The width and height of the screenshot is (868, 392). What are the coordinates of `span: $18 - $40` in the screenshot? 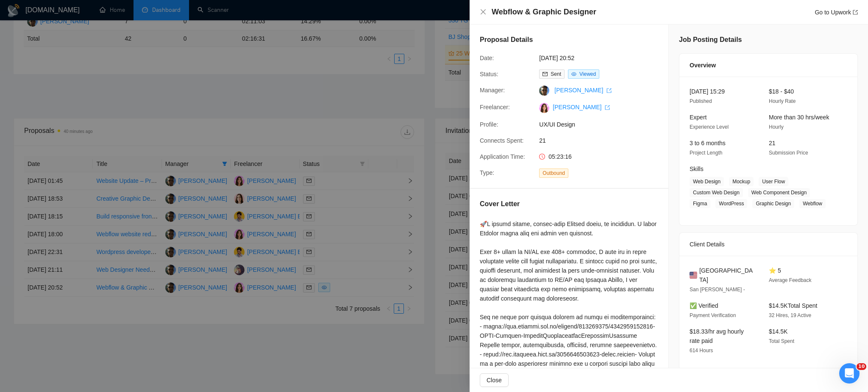 It's located at (781, 91).